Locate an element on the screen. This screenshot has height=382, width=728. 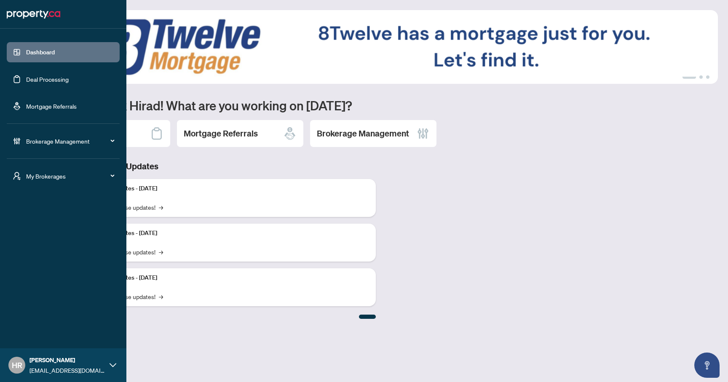
span: My Brokerages is located at coordinates (70, 176).